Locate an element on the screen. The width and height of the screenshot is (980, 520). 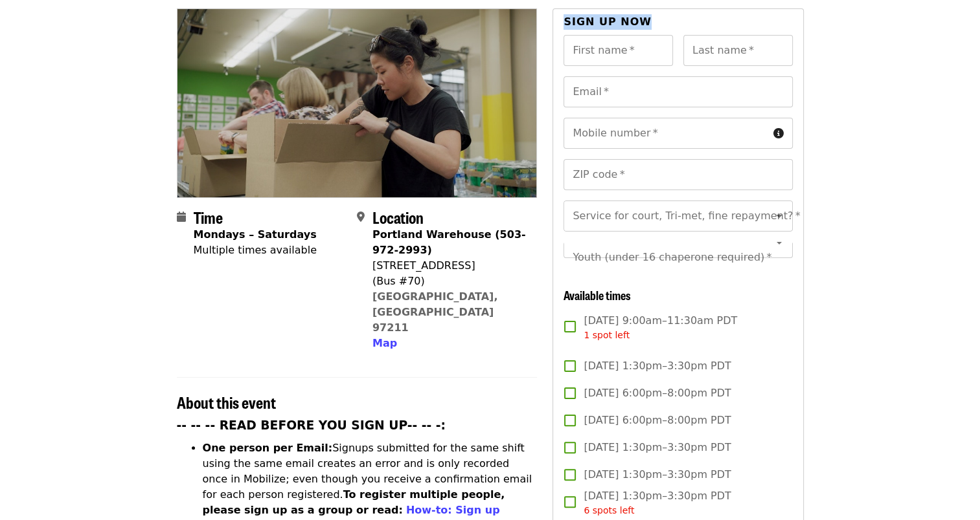
img: Oct/Nov/Dec - Portland: Repack/Sort (age 8+) organized by Oregon Food Bank is located at coordinates (357, 103).